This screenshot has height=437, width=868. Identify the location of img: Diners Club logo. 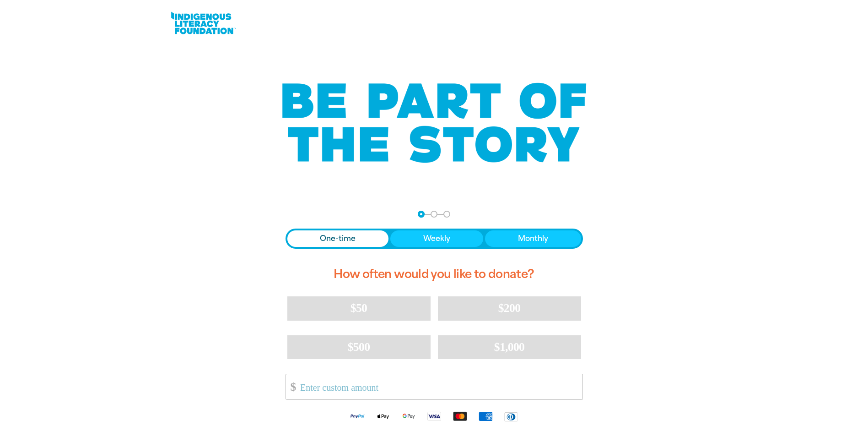
(511, 416).